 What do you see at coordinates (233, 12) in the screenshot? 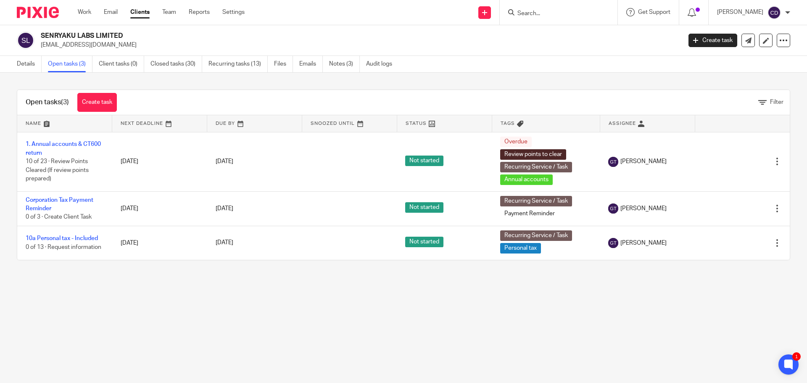
I see `a: Settings` at bounding box center [233, 12].